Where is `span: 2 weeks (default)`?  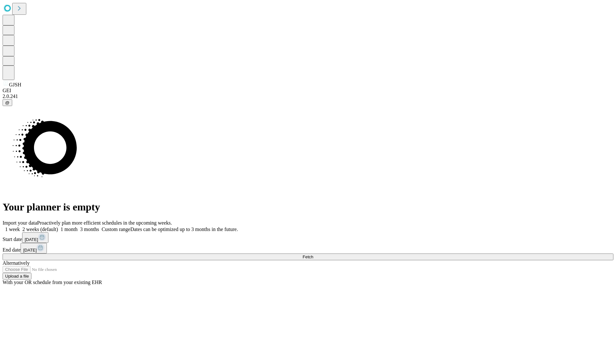 span: 2 weeks (default) is located at coordinates (40, 229).